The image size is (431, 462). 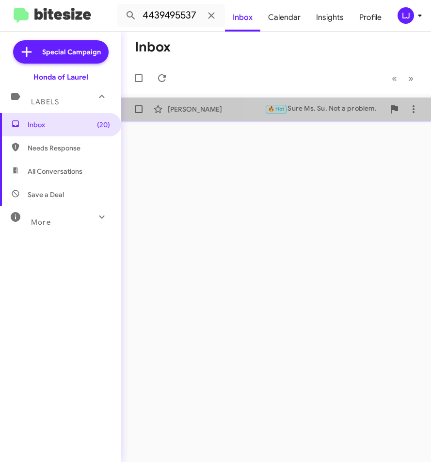 I want to click on nav: Page navigation example, so click(x=403, y=78).